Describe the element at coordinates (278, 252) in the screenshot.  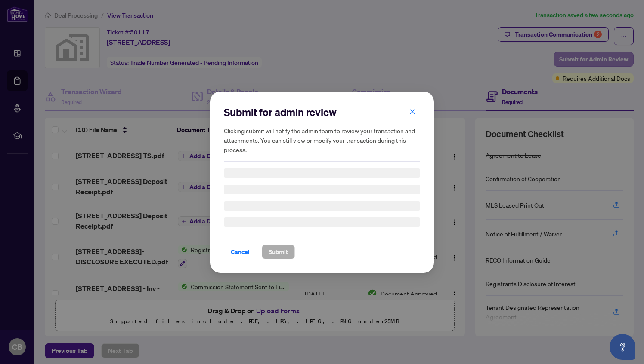
I see `button: Submit` at that location.